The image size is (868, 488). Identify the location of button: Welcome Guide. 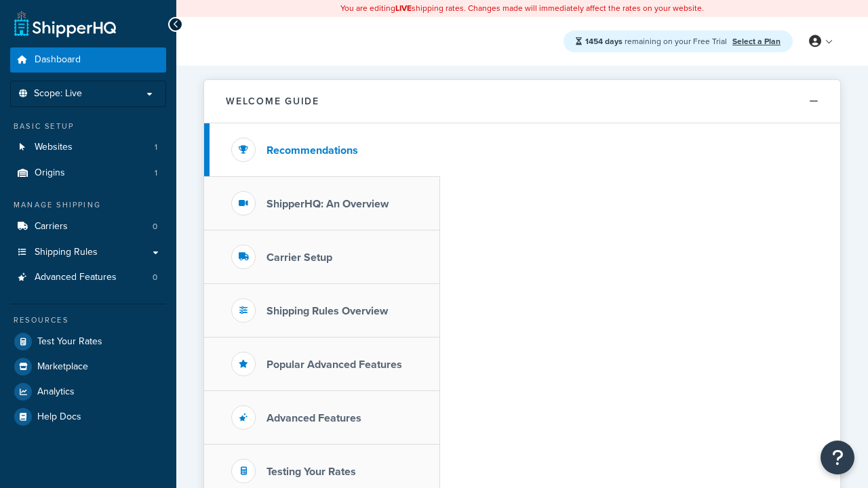
(522, 102).